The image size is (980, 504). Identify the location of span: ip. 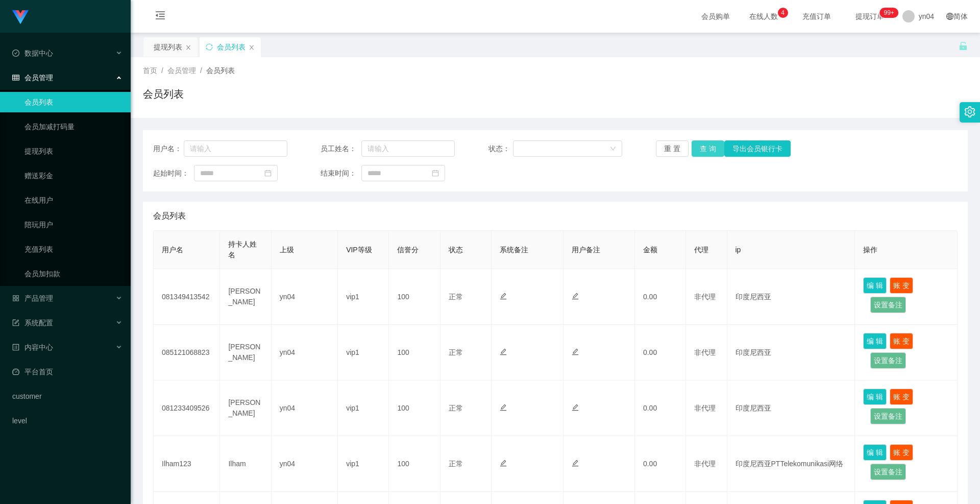
(738, 250).